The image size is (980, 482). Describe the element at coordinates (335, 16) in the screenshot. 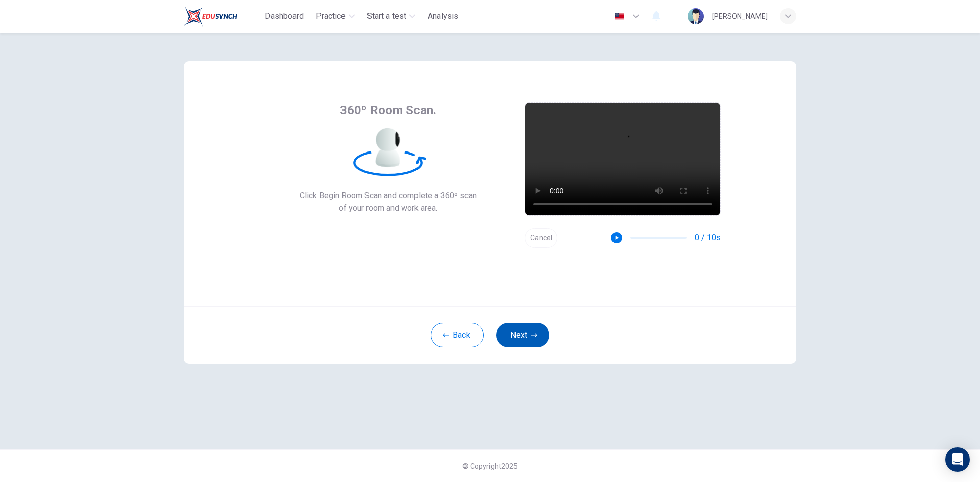

I see `button: Practice` at that location.